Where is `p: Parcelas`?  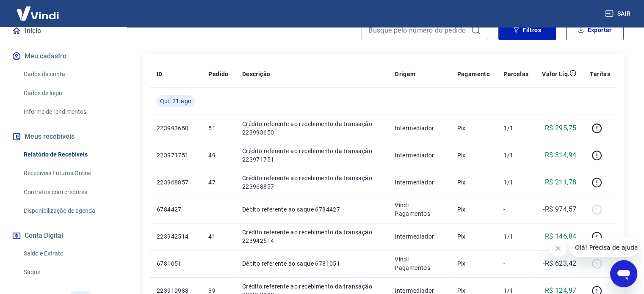 p: Parcelas is located at coordinates (516, 74).